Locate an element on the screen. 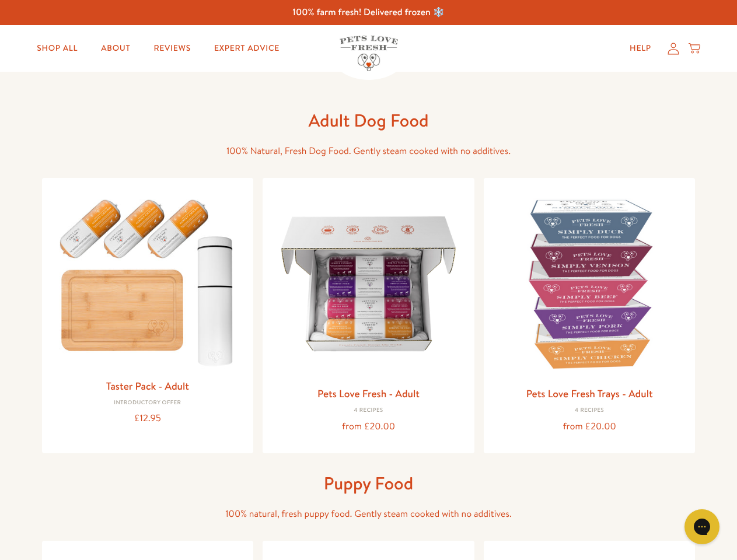 The image size is (737, 560). span: 100% Natural, Fresh Dog Food. Gently steam cooked with no additives. is located at coordinates (368, 151).